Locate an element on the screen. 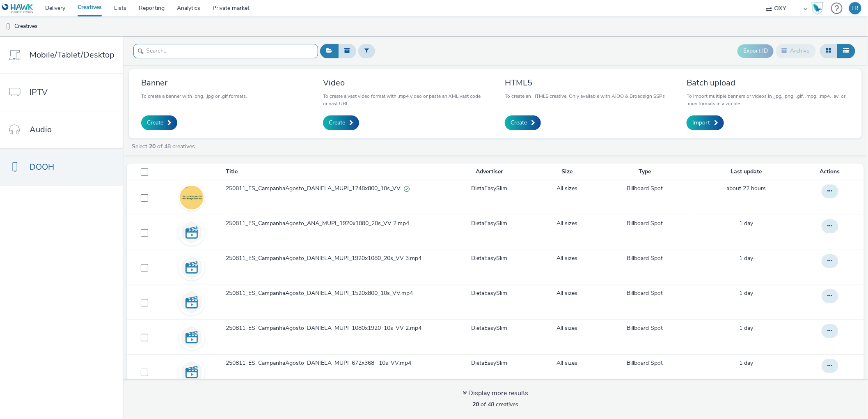  span: 250811_ES_CampanhaAgosto_DANIELA_MUPI_1080x1920_10s_VV 2.mp4 is located at coordinates (325, 328).